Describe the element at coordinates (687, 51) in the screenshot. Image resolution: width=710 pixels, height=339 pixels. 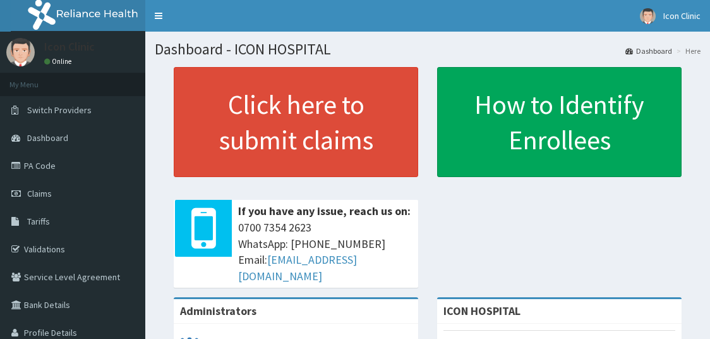
I see `li: Here` at that location.